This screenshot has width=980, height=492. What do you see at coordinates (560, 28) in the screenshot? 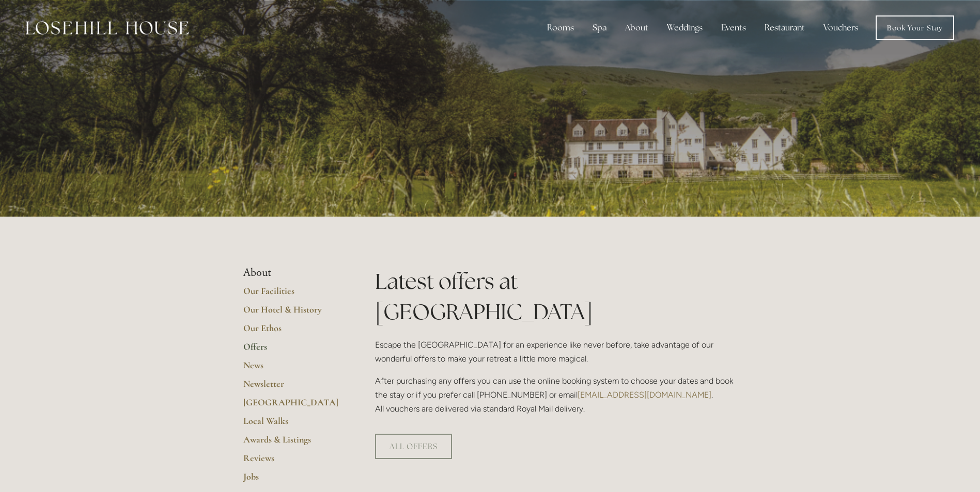
I see `div: Rooms` at bounding box center [560, 28].